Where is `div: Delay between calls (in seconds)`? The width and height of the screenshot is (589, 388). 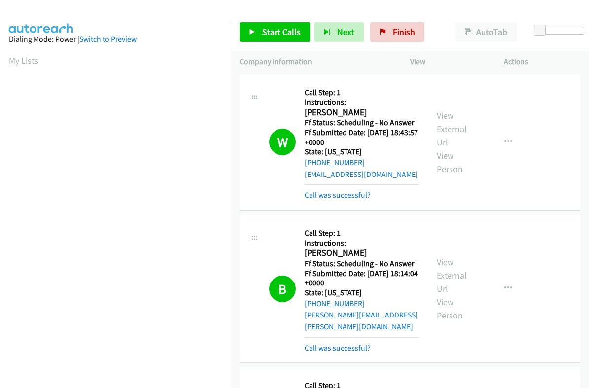
div: Delay between calls (in seconds) is located at coordinates (561, 31).